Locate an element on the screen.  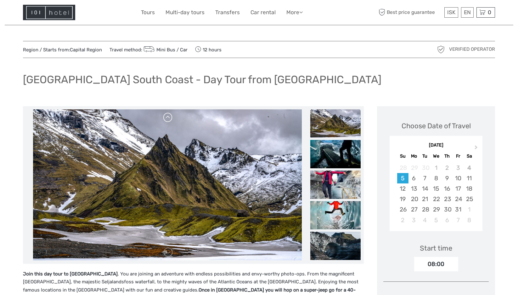
div: Choose Saturday, October 25th, 2025 is located at coordinates (469, 199).